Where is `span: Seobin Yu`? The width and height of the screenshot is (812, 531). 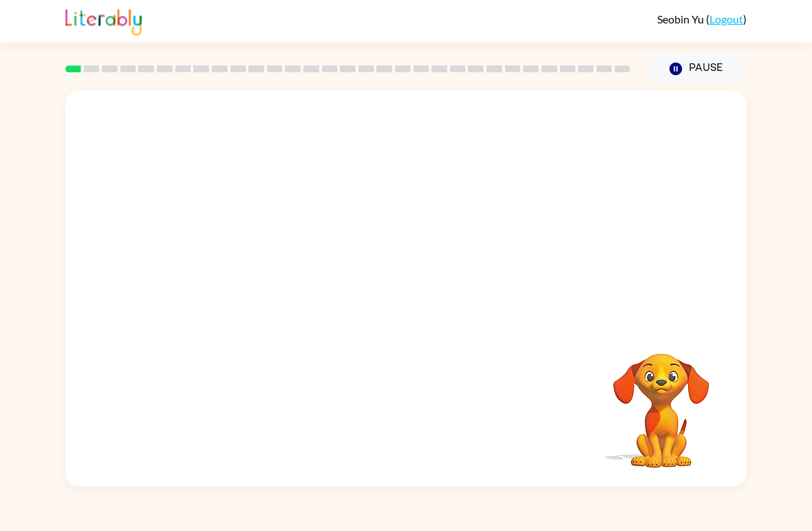 span: Seobin Yu is located at coordinates (681, 19).